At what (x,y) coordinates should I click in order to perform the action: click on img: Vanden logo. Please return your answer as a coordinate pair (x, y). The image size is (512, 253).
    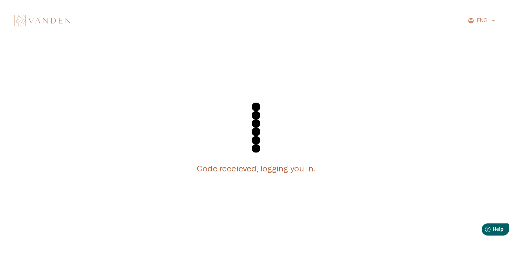
    Looking at the image, I should click on (42, 21).